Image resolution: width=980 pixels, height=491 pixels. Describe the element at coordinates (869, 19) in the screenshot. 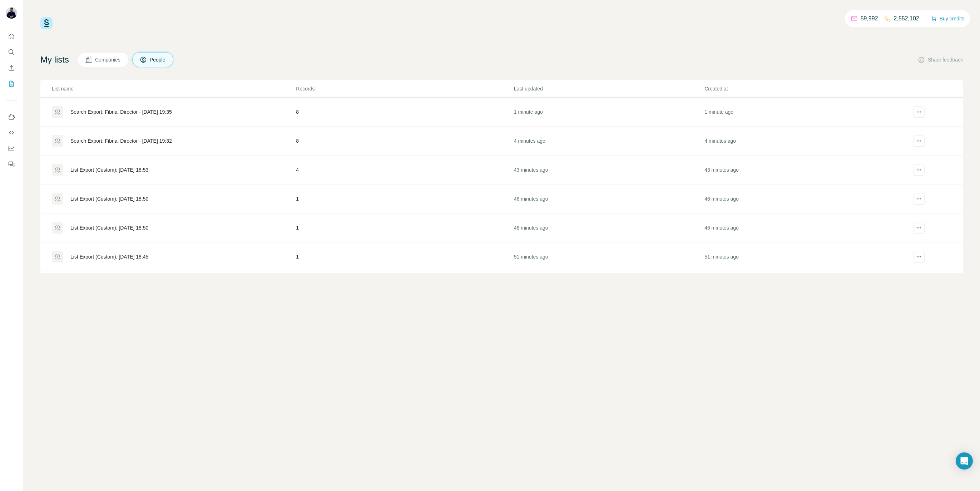

I see `p: 59,992` at that location.